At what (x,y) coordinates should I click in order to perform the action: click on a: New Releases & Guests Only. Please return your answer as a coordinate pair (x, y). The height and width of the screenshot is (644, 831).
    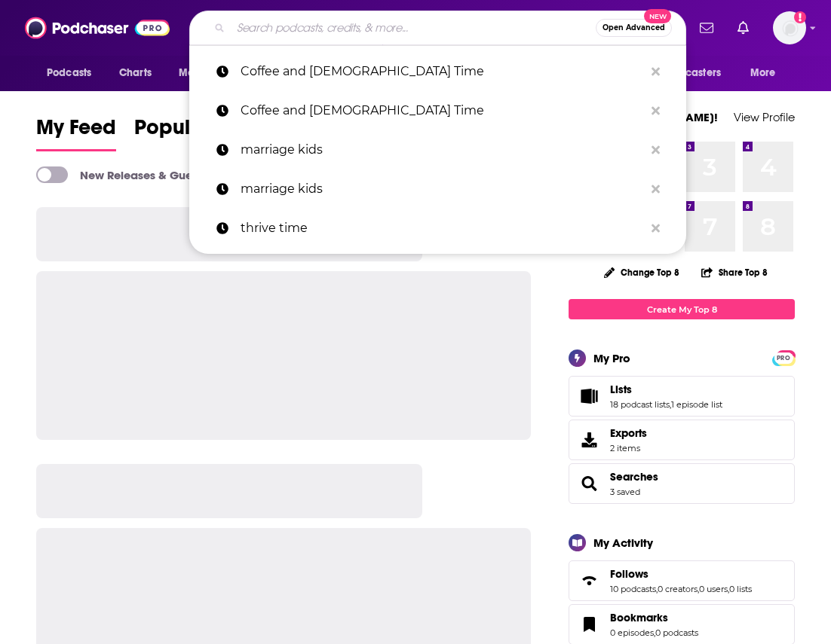
    Looking at the image, I should click on (135, 175).